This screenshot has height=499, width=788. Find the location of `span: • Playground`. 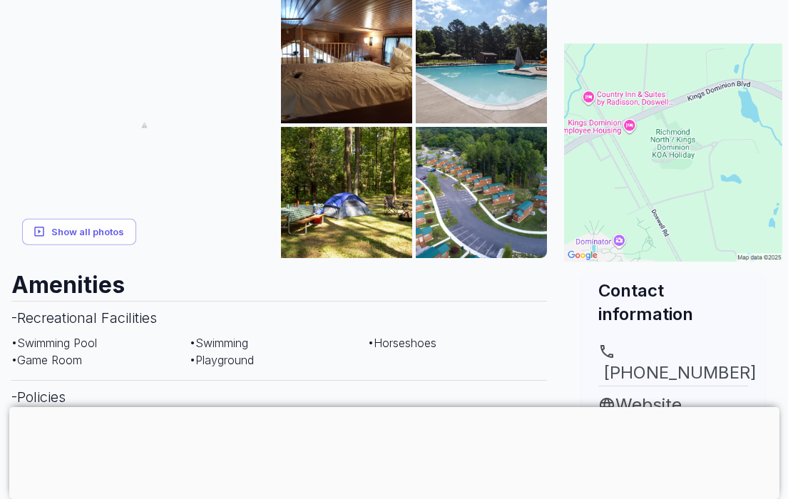

span: • Playground is located at coordinates (222, 360).